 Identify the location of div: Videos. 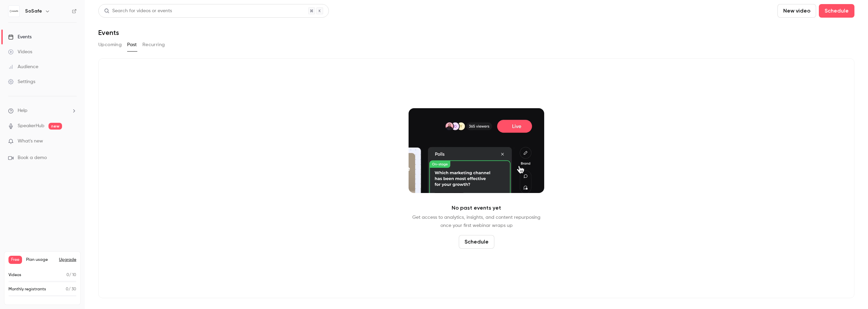
(20, 52).